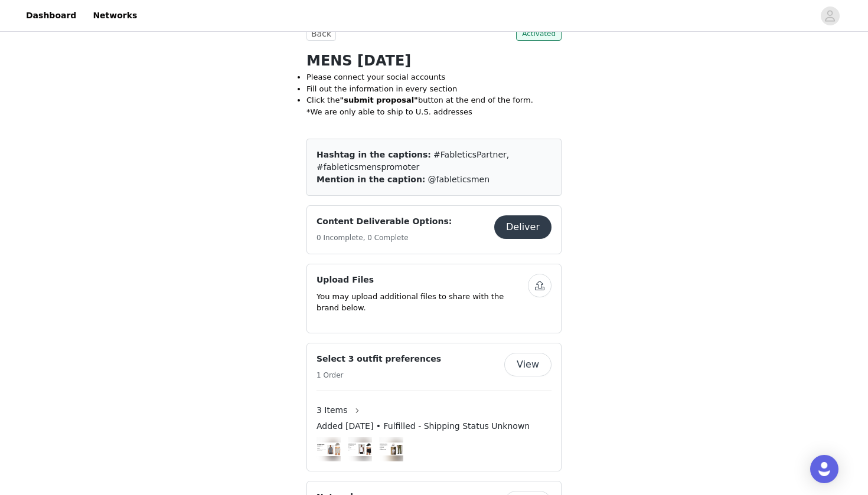  Describe the element at coordinates (434, 77) in the screenshot. I see `li: Please connect your social accounts` at that location.